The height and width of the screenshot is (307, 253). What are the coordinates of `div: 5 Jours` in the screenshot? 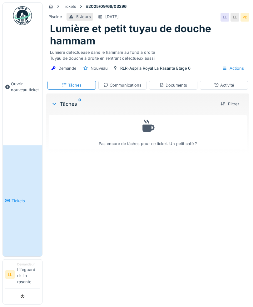 It's located at (84, 17).